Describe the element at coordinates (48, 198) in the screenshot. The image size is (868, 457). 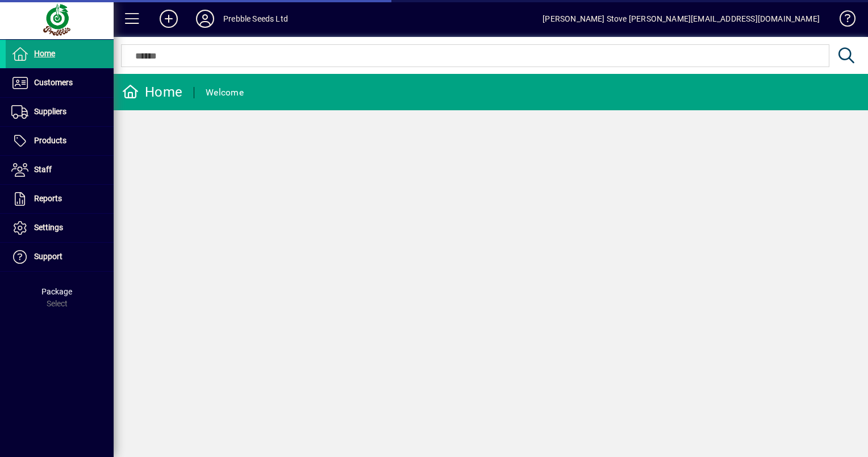
I see `span: Reports` at that location.